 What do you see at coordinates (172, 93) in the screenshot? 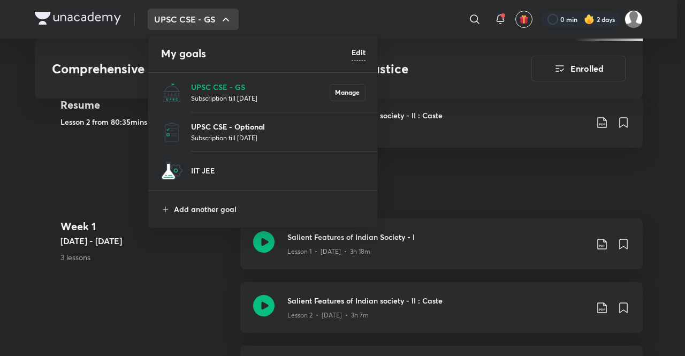
I see `img: UPSC CSE - GS` at bounding box center [172, 93].